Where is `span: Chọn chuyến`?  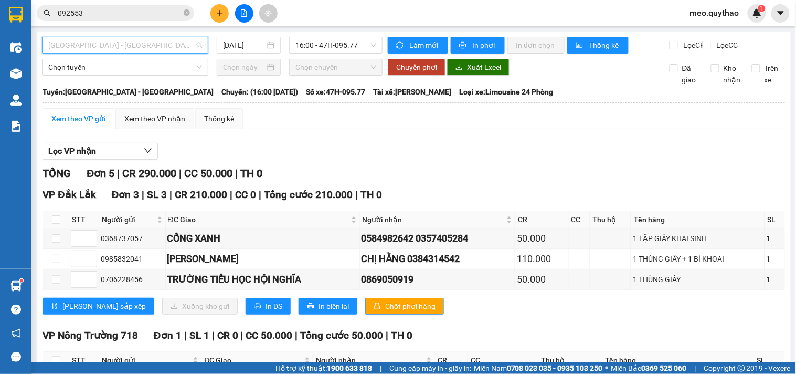
span: Chọn chuyến is located at coordinates (336, 67).